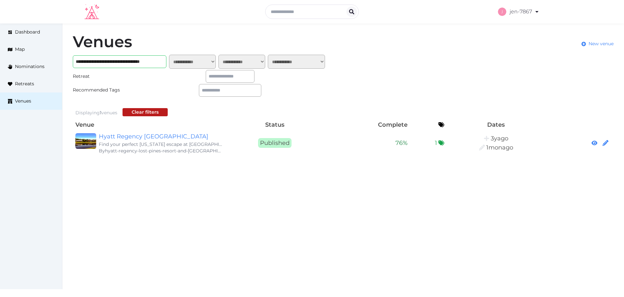 This screenshot has height=297, width=624. I want to click on img: Hyatt Regency Lost Pines Resort And Spa, so click(86, 141).